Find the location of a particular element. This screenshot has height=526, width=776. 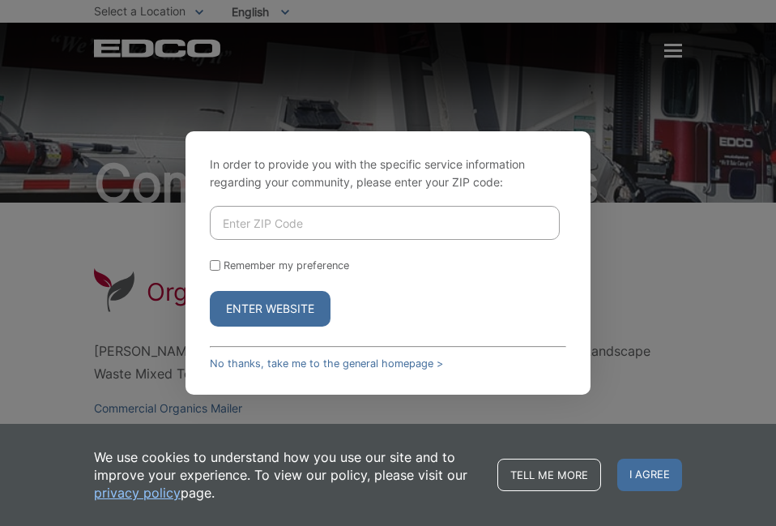

label: Remember my preference is located at coordinates (286, 265).